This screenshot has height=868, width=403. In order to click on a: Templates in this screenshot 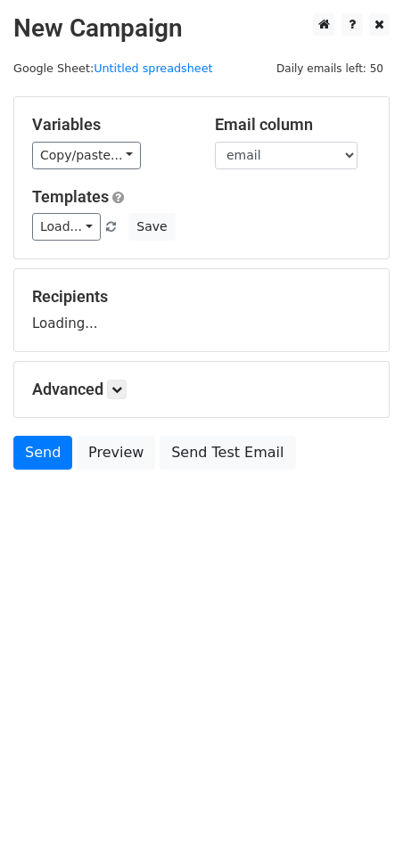, I will do `click(70, 196)`.